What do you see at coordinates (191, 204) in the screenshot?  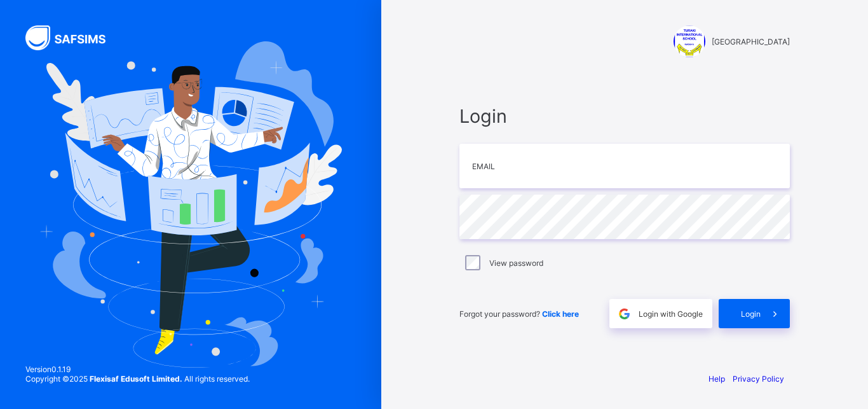 I see `img: Hero Image` at bounding box center [191, 204].